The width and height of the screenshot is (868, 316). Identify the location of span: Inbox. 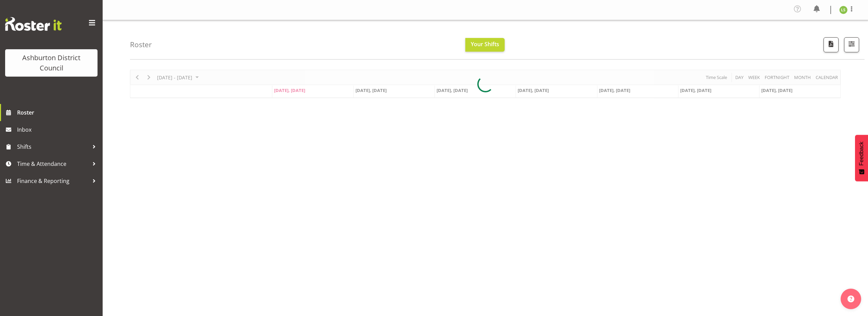
(58, 130).